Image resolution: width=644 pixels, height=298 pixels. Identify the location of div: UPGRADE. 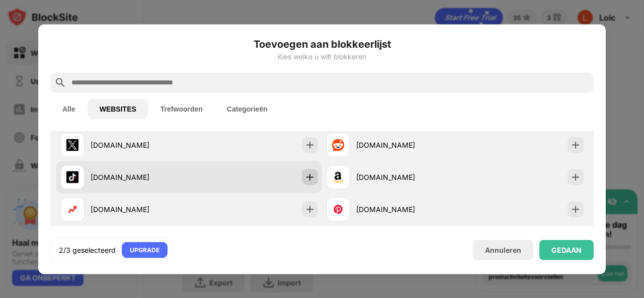
(144, 250).